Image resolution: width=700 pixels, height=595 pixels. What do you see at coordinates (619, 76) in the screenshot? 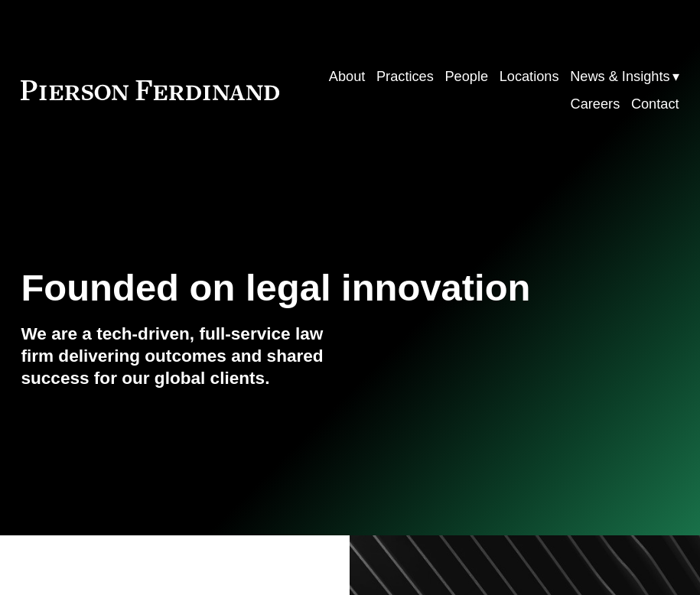
I see `span: News & Insights` at bounding box center [619, 76].